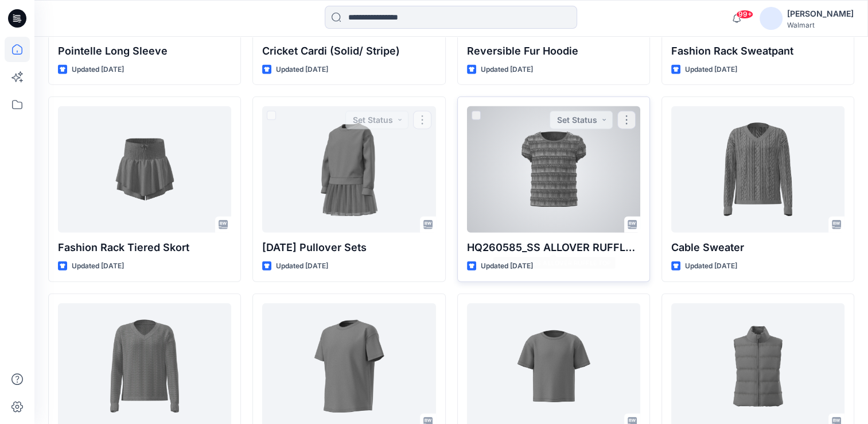  Describe the element at coordinates (145, 169) in the screenshot. I see `a: Fashion Rack Tiered Skort` at that location.